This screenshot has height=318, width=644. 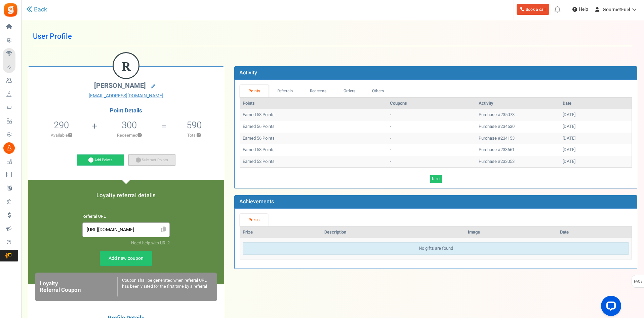 What do you see at coordinates (583, 10) in the screenshot?
I see `span: Help` at bounding box center [583, 10].